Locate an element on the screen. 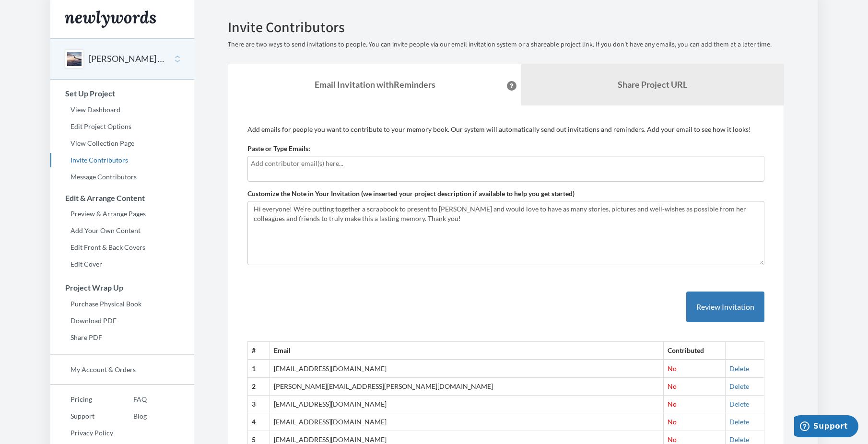 The width and height of the screenshot is (868, 444). th: 2 is located at coordinates (259, 386).